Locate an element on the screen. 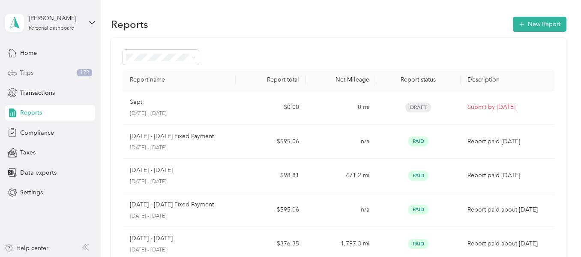 This screenshot has width=581, height=257. td: $0.00 is located at coordinates (271, 108).